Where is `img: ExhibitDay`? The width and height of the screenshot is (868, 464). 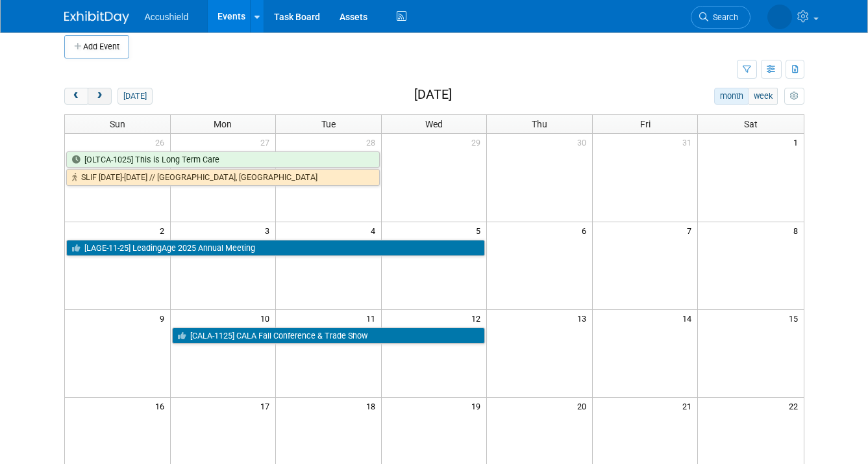 img: ExhibitDay is located at coordinates (97, 17).